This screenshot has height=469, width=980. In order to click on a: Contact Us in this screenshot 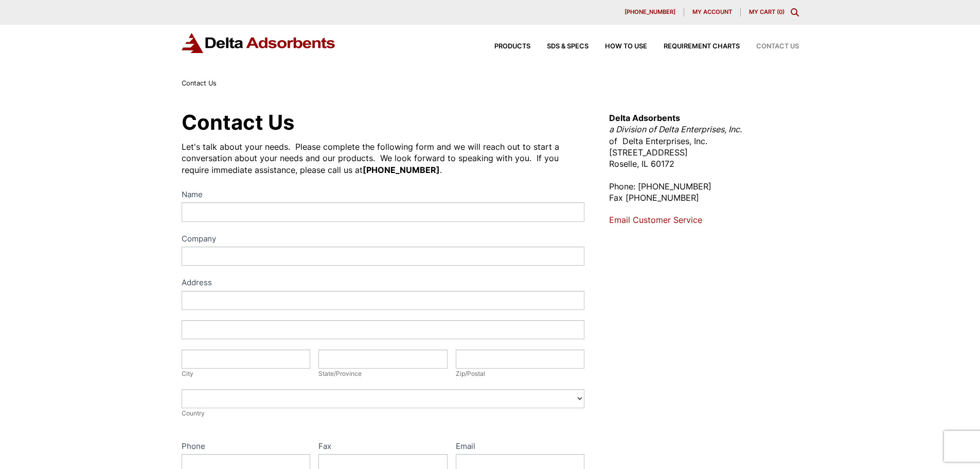, I will do `click(769, 46)`.